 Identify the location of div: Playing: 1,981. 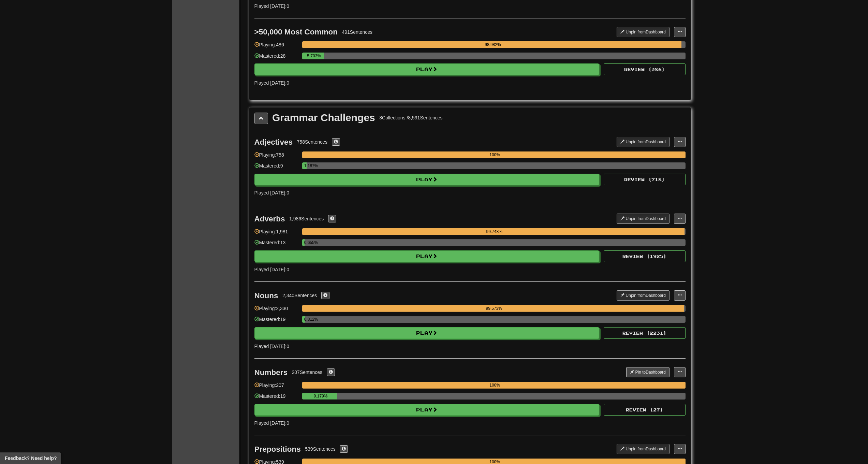
(277, 234).